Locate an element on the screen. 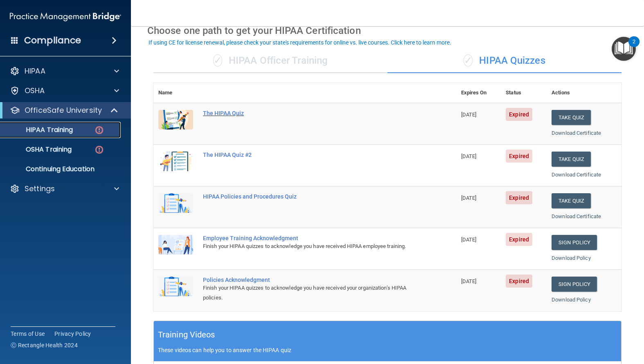 The height and width of the screenshot is (364, 644). div: HIPAA Quizzes is located at coordinates (505, 61).